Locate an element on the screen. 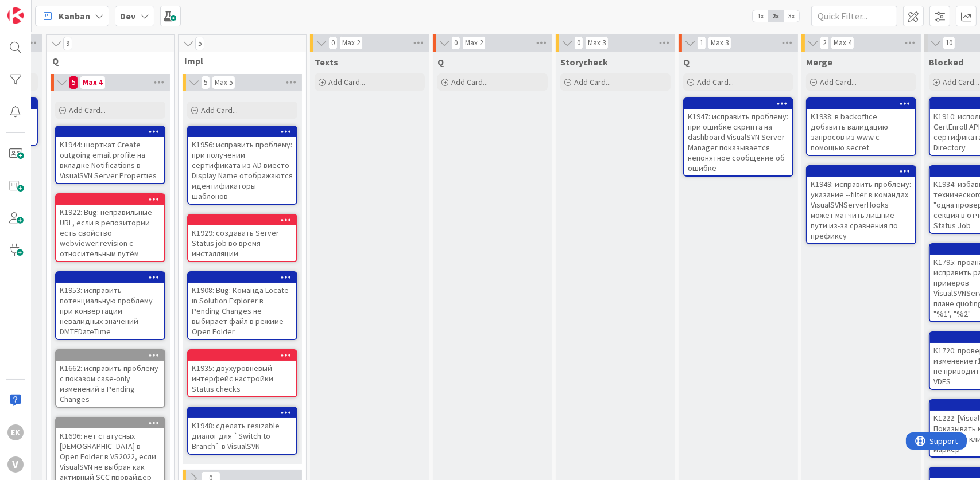 The height and width of the screenshot is (480, 980). a: K1953: исправить потенциальную проблему при конвертации невалидных значений DMTFDateTime is located at coordinates (110, 306).